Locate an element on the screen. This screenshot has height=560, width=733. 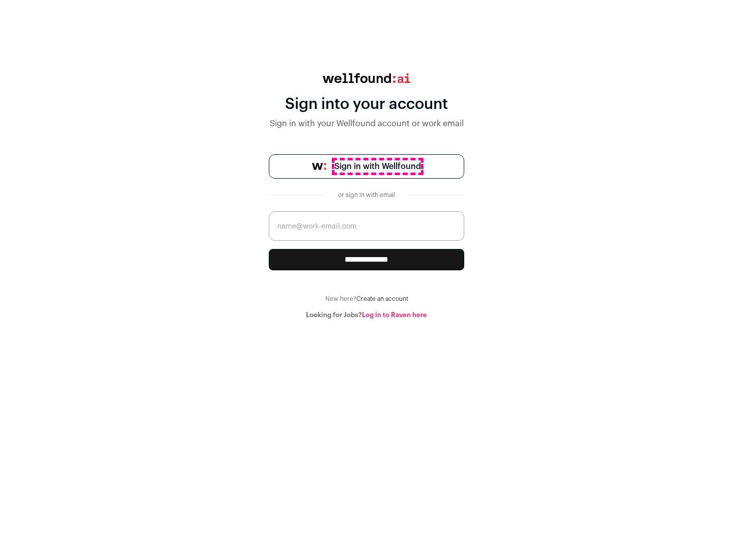
div: New here? is located at coordinates (366, 299).